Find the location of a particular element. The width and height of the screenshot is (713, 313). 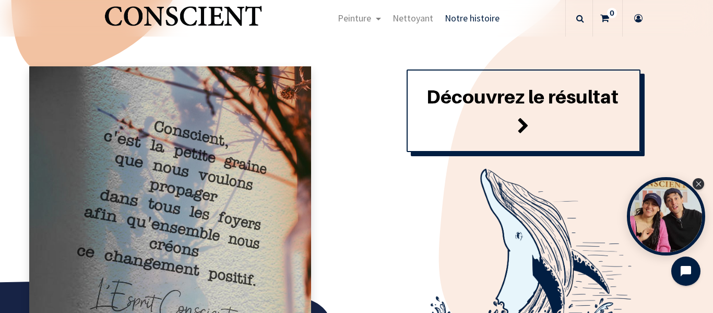

div: Tolstoy bubble widget is located at coordinates (666, 216).